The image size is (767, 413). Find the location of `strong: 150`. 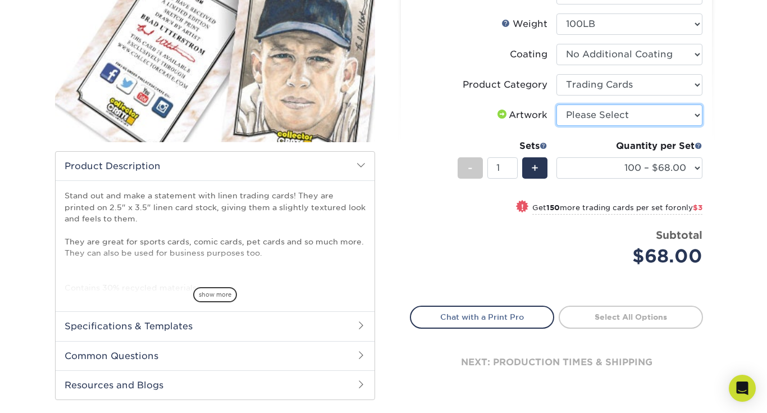

strong: 150 is located at coordinates (553, 207).